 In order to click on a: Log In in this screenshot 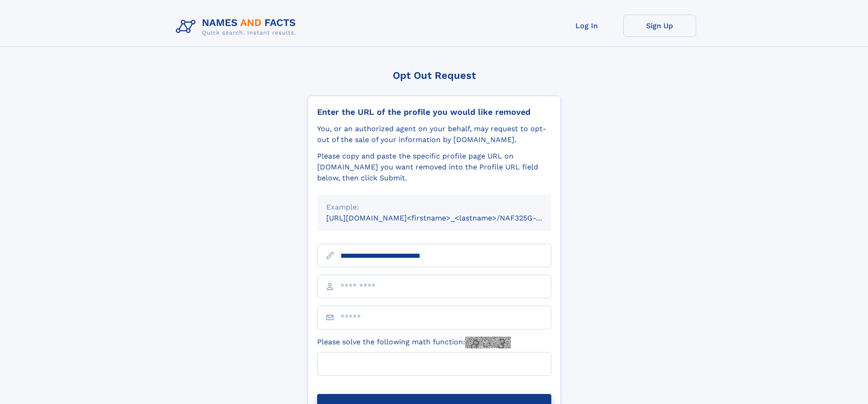, I will do `click(587, 25)`.